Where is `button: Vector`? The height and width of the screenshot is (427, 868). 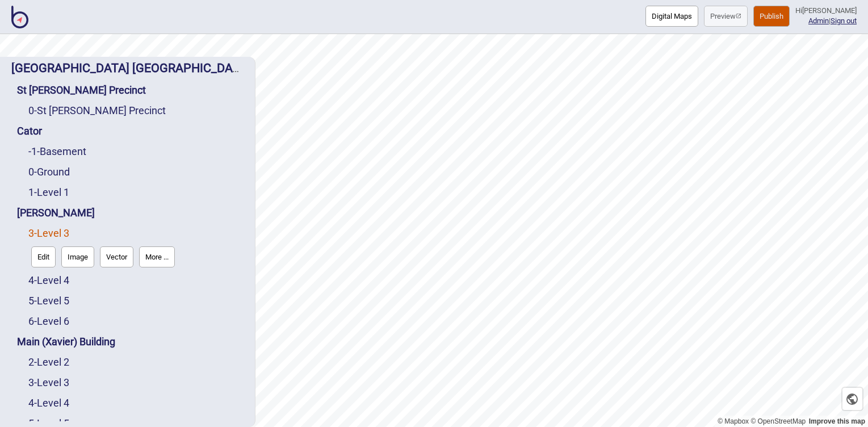 button: Vector is located at coordinates (117, 257).